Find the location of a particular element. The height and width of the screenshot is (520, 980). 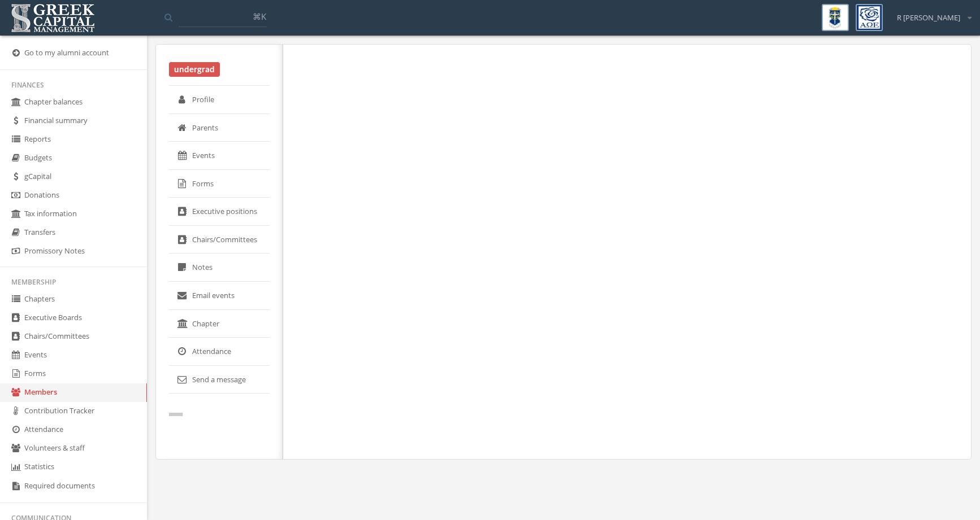

a: Send a message is located at coordinates (219, 379).